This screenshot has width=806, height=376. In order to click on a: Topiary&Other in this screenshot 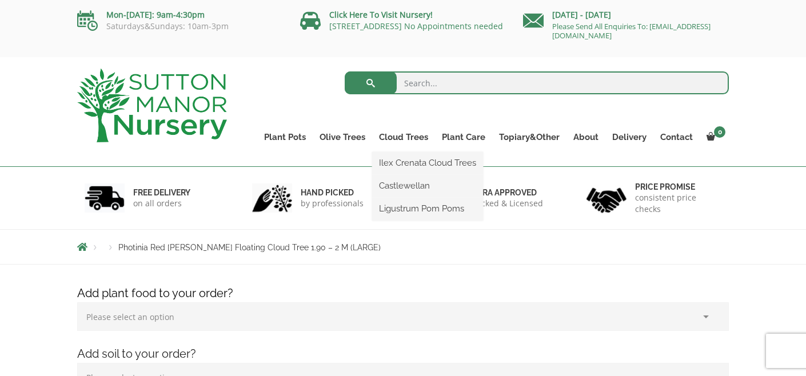, I will do `click(529, 137)`.